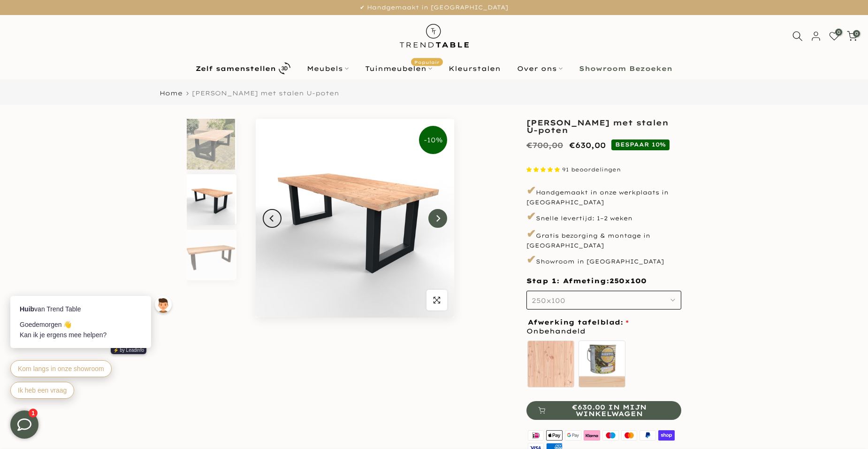 The height and width of the screenshot is (449, 868). Describe the element at coordinates (32, 12) in the screenshot. I see `span: 1` at that location.